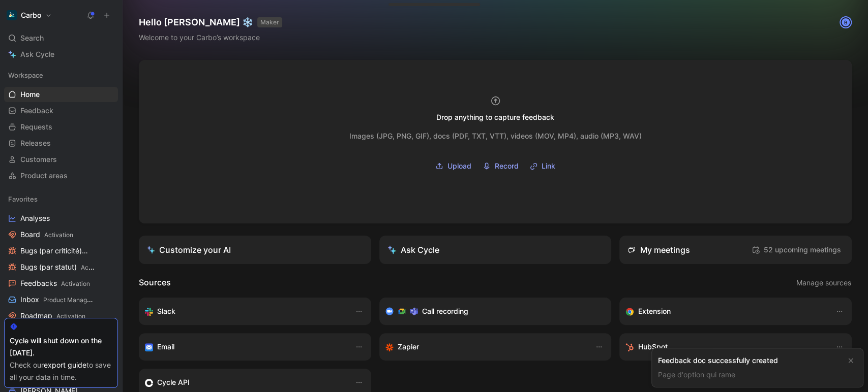 The width and height of the screenshot is (868, 392). Describe the element at coordinates (25, 75) in the screenshot. I see `span: Workspace` at that location.